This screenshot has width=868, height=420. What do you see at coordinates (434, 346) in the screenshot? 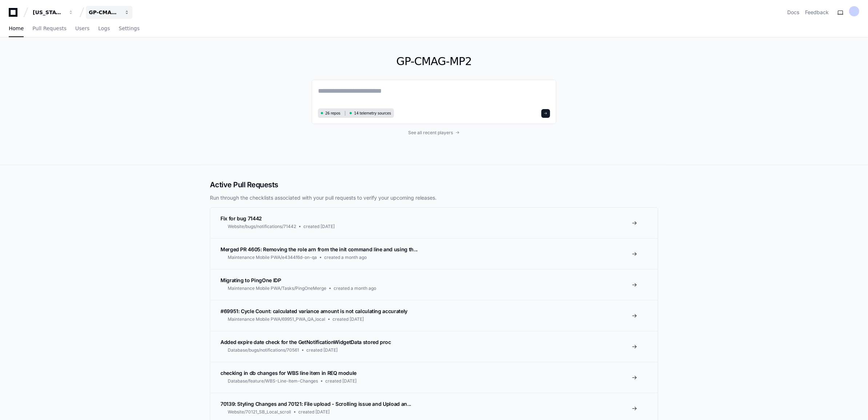
I see `a: Added expire date check for the GetNotificationWidgetData stored procDatabase/bugs/notifications/...` at bounding box center [434, 346].